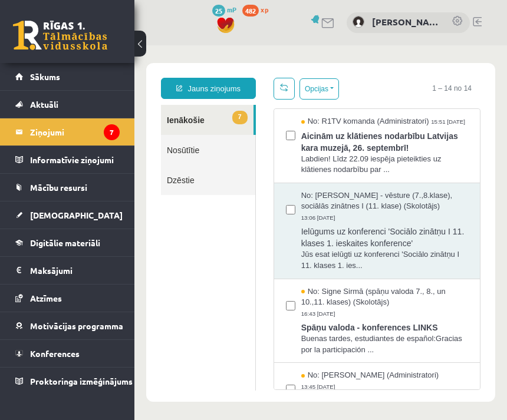  What do you see at coordinates (67, 104) in the screenshot?
I see `a: Aktuāli` at bounding box center [67, 104].